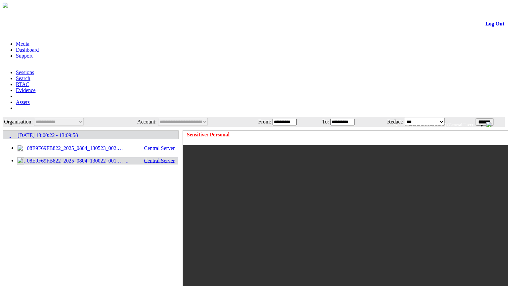  Describe the element at coordinates (20, 161) in the screenshot. I see `img: video24_pre.svg` at that location.